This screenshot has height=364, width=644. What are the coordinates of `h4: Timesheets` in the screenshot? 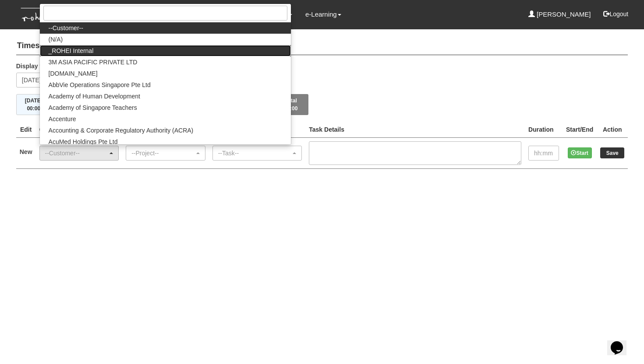 It's located at (322, 46).